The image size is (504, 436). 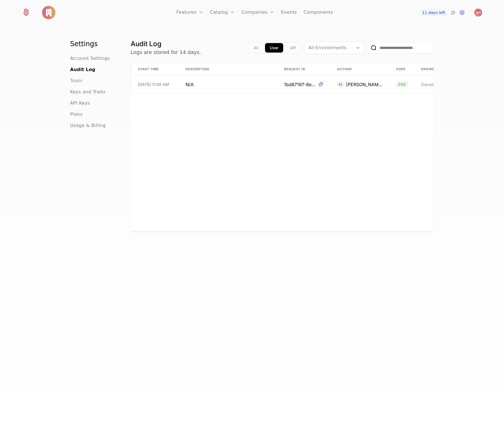 I want to click on button: Open user button, so click(x=478, y=12).